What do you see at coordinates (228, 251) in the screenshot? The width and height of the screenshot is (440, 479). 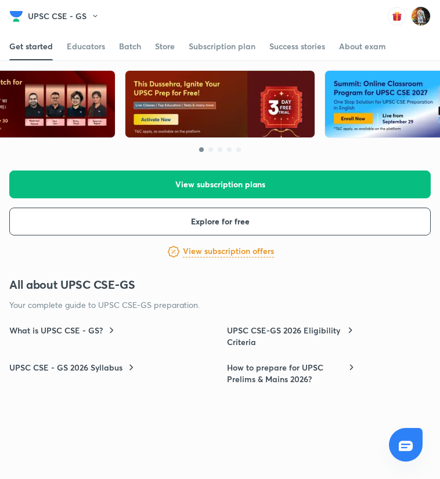 I see `h6: View subscription offers` at bounding box center [228, 251].